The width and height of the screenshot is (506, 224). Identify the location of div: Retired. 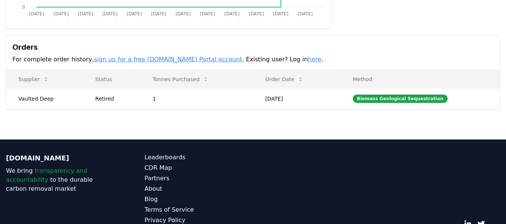
(115, 99).